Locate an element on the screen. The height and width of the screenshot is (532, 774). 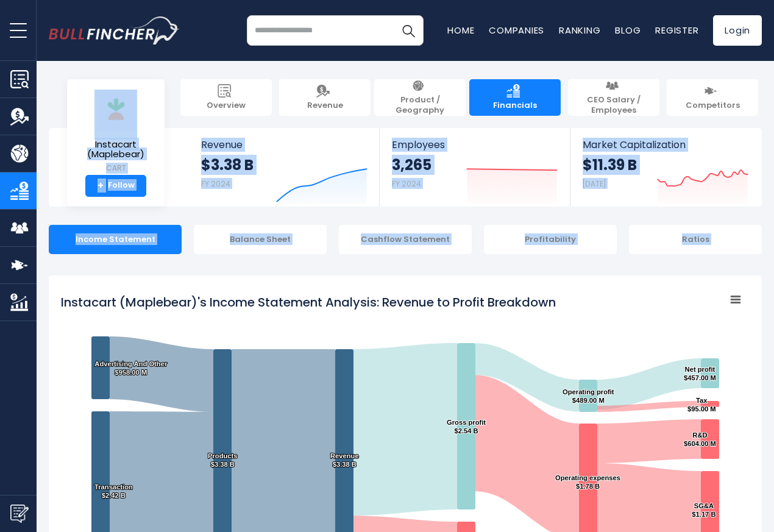
text: Products $3.38 B is located at coordinates (223, 460).